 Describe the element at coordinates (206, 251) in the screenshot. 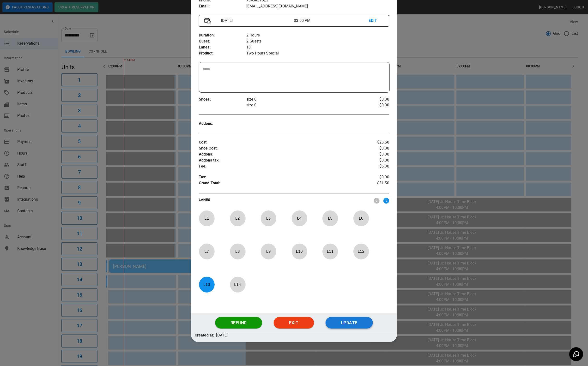

I see `p: L 7` at that location.